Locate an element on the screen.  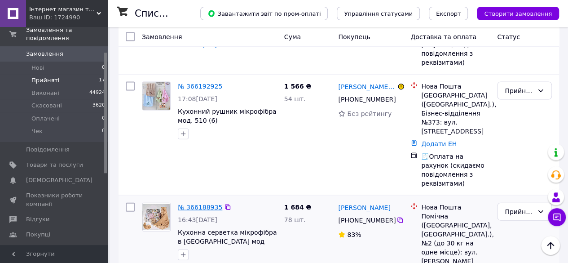
span: Покупець is located at coordinates (354, 37).